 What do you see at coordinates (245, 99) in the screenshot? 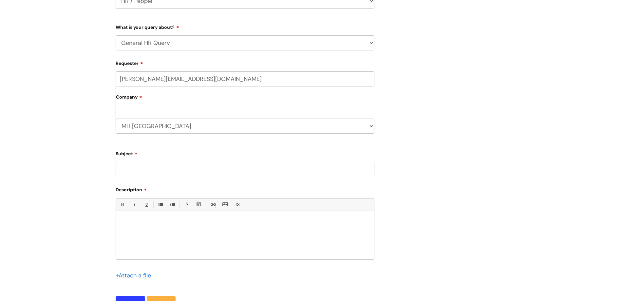
I see `label: Company` at bounding box center [245, 99].